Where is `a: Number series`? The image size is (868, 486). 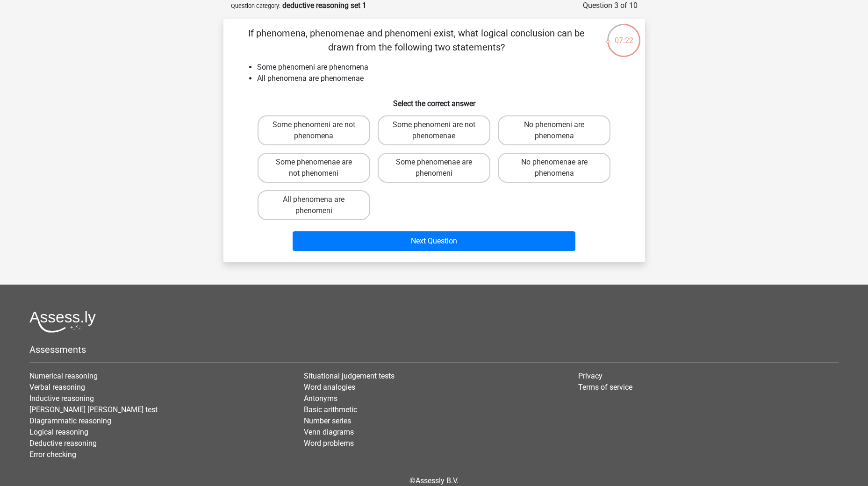 a: Number series is located at coordinates (327, 420).